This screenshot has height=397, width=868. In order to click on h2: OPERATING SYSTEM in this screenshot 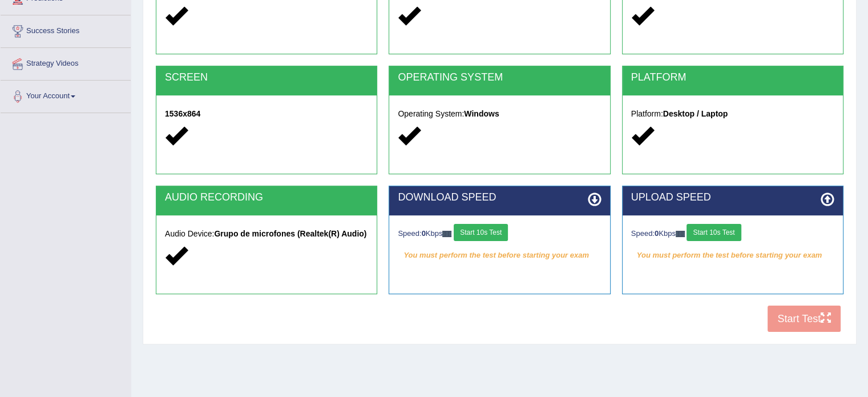, I will do `click(500, 78)`.